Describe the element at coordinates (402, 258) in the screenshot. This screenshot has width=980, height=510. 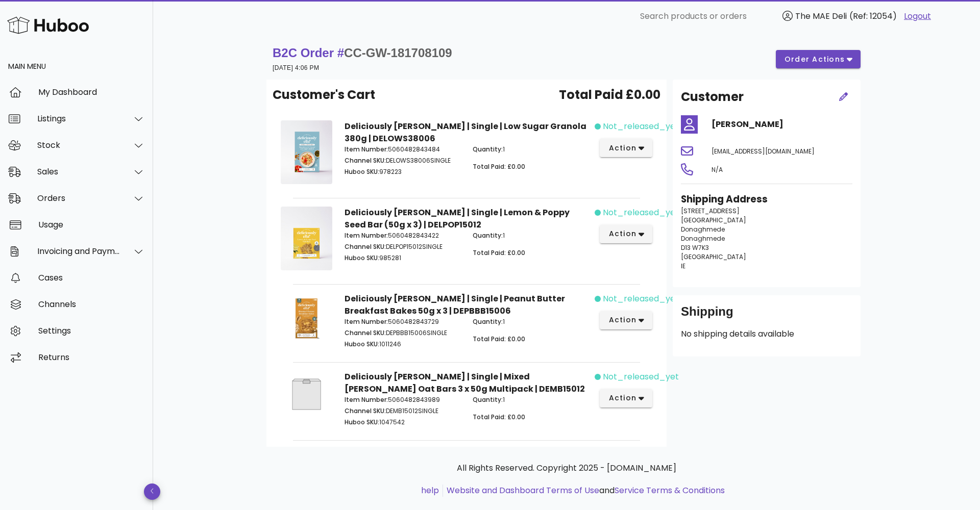
I see `p: 985281` at that location.